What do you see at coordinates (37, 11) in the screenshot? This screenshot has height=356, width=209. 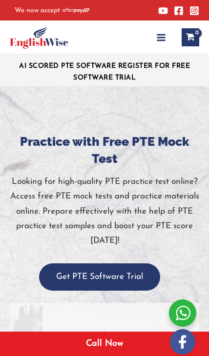 I see `span: We now accept` at bounding box center [37, 11].